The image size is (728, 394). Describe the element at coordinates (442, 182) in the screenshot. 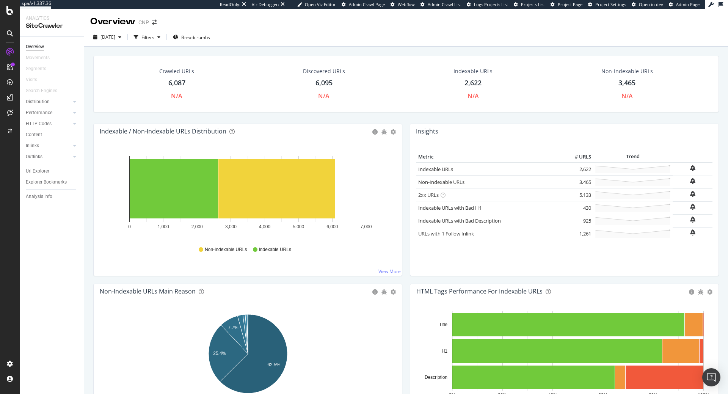

I see `a: Non-Indexable URLs` at that location.